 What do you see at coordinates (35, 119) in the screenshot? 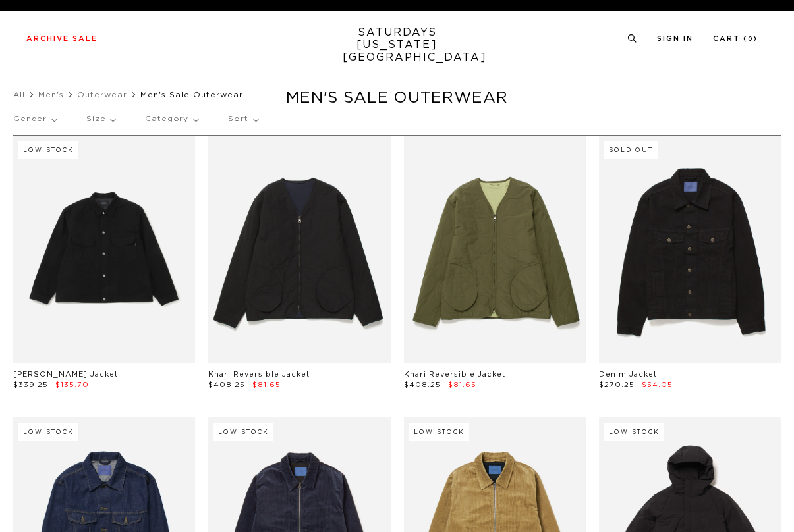
I see `p: Gender` at bounding box center [35, 119].